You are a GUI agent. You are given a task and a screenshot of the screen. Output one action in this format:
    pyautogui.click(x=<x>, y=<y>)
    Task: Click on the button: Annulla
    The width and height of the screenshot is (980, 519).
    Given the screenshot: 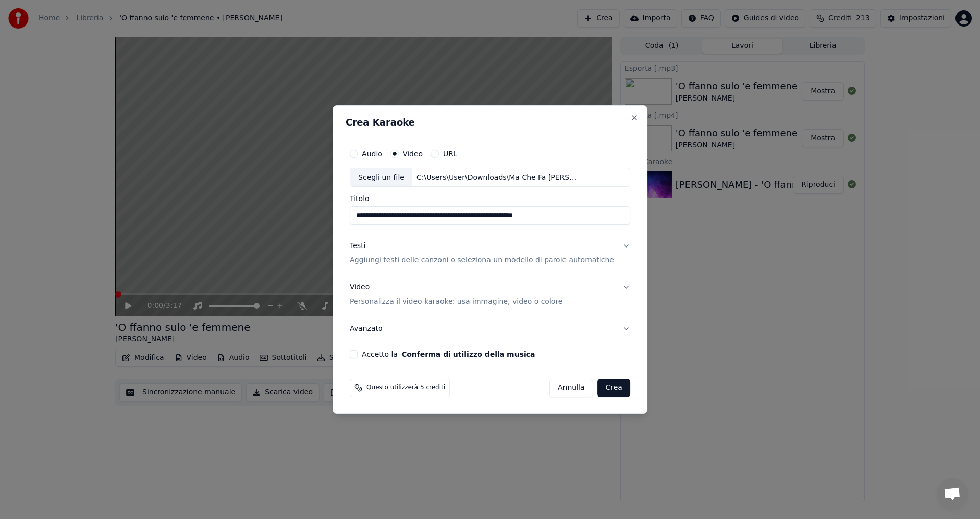 What is the action you would take?
    pyautogui.click(x=571, y=387)
    